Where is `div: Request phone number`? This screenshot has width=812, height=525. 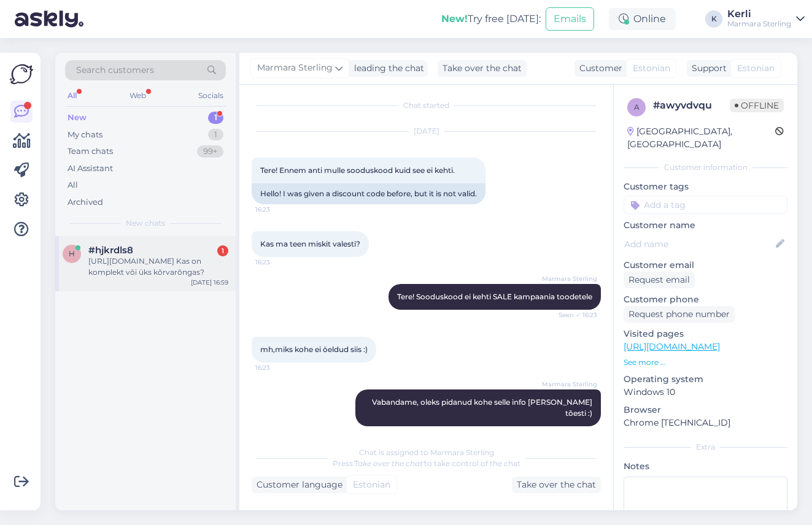
div: Request phone number is located at coordinates (679, 314).